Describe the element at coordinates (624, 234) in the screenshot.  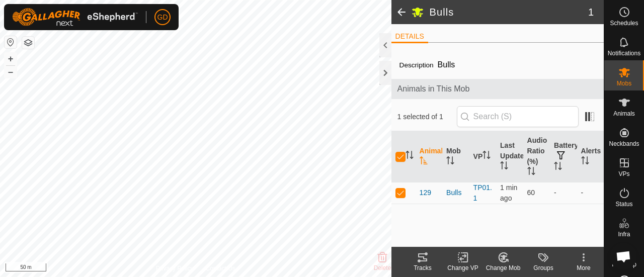
I see `span: Infra` at that location.